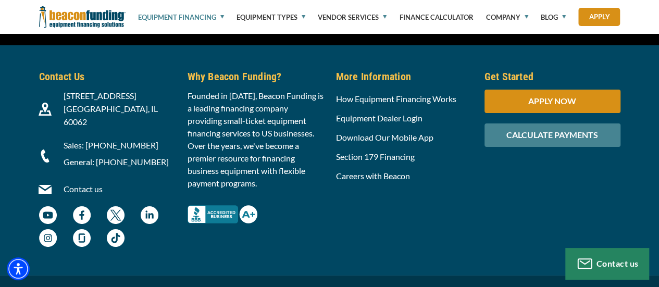  What do you see at coordinates (107, 77) in the screenshot?
I see `h5: Contact Us` at bounding box center [107, 77].